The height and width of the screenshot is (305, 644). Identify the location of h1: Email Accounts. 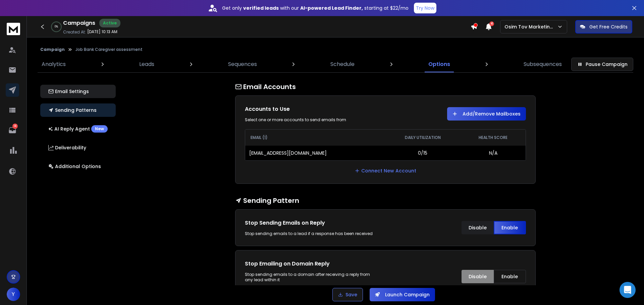
(385, 86).